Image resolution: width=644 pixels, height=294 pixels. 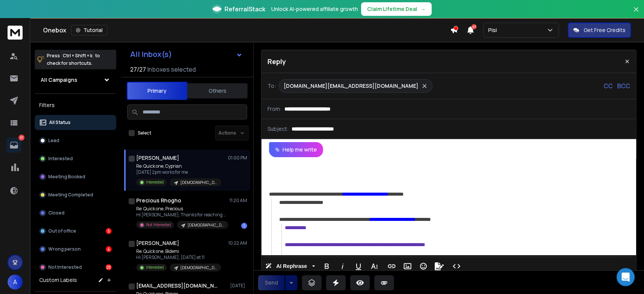 I want to click on button: Out of office5, so click(x=75, y=231).